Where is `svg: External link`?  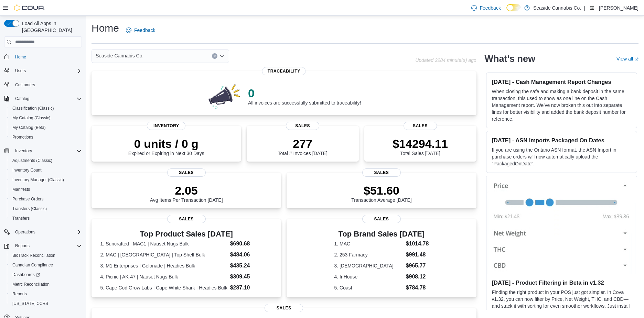
svg: External link is located at coordinates (637, 59).